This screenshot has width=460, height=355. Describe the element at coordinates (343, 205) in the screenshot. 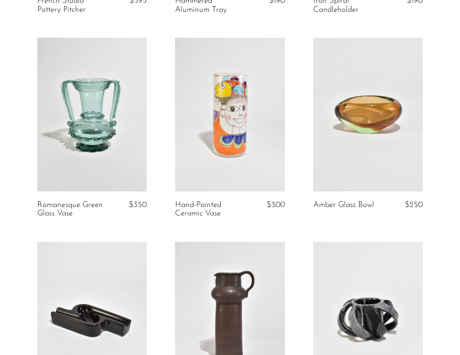

I see `a: Amber Glass Bowl` at that location.